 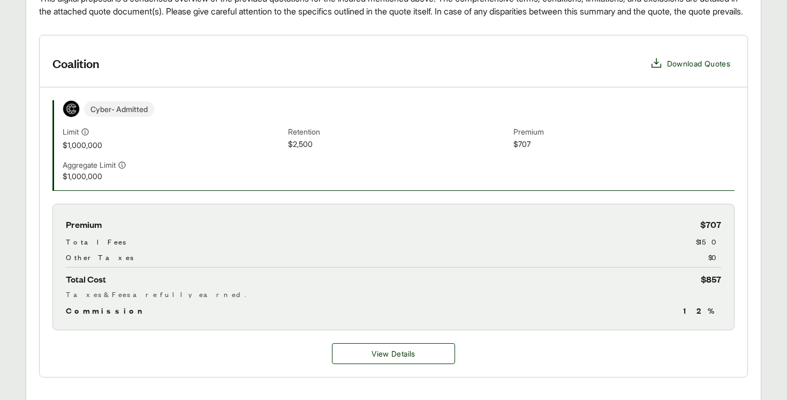 I want to click on span: Aggregate Limit, so click(x=89, y=164).